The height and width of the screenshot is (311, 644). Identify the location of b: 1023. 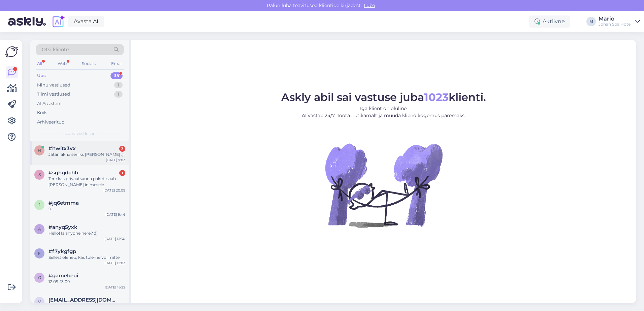
(436, 97).